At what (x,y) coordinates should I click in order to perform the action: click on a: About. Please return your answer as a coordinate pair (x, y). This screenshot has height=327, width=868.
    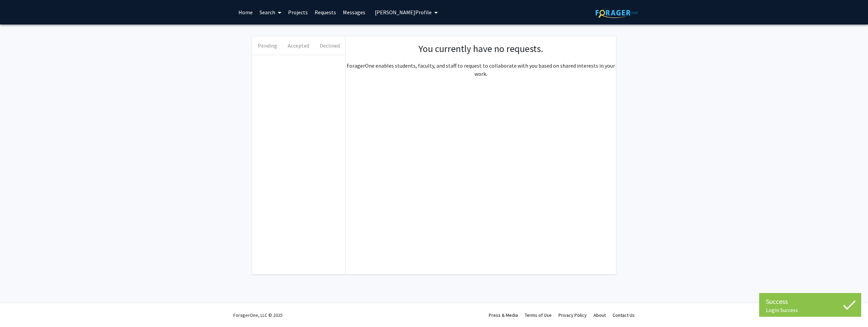
    Looking at the image, I should click on (600, 315).